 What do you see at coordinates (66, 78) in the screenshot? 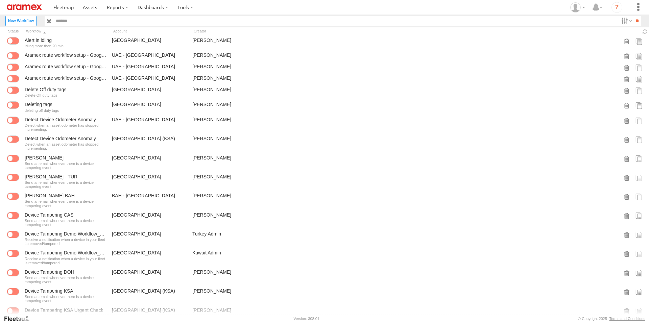
I see `a: Aramex route workflow setup - Google-DIP 2 (K-DIP2)` at bounding box center [66, 78].